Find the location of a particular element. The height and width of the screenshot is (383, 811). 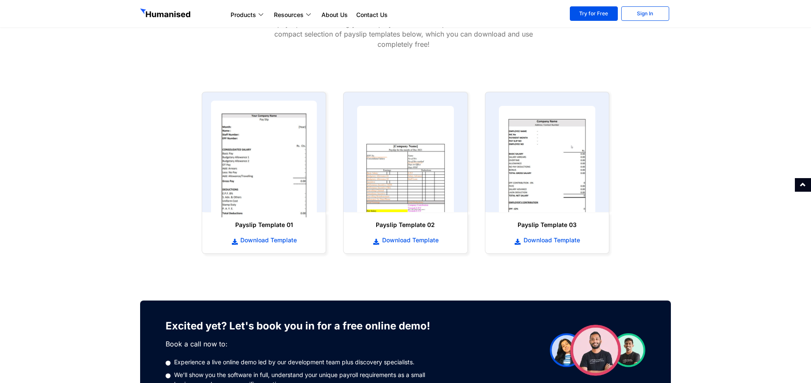

a: Contact Us is located at coordinates (372, 15).